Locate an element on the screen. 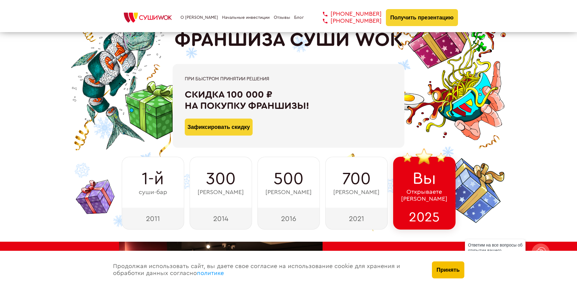 The image size is (577, 289). div: 2016 is located at coordinates (289, 218).